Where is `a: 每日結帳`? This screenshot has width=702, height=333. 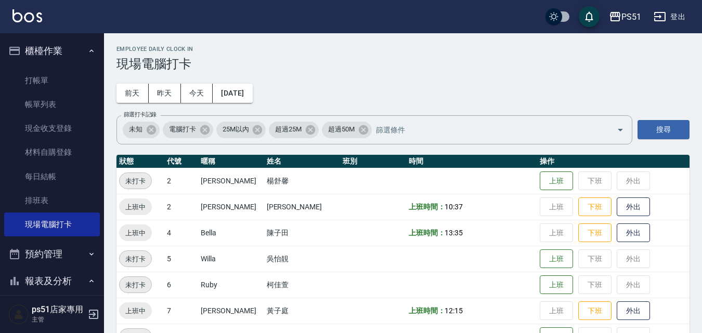 a: 每日結帳 is located at coordinates (52, 177).